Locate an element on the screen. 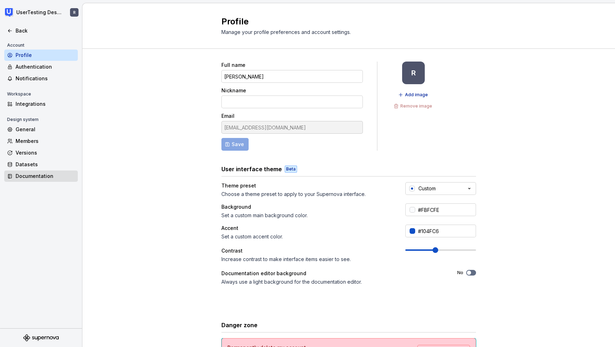 Image resolution: width=615 pixels, height=347 pixels. div: Always use a light background for the documentation editor. is located at coordinates (333, 282).